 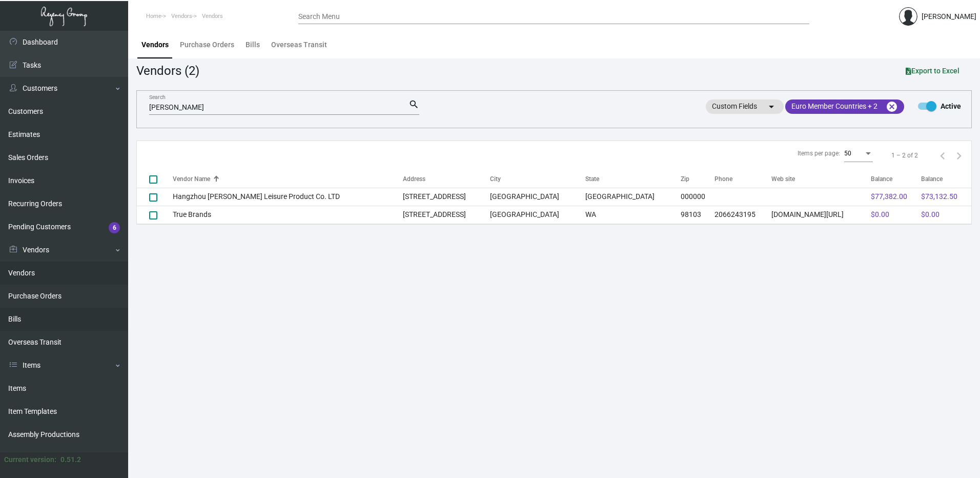 I want to click on div: Bills, so click(x=253, y=44).